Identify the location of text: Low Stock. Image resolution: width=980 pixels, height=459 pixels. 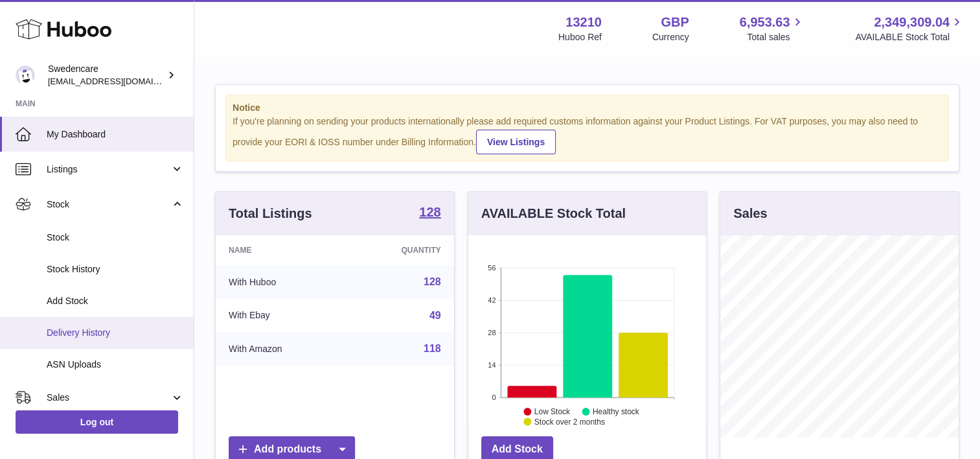
(552, 412).